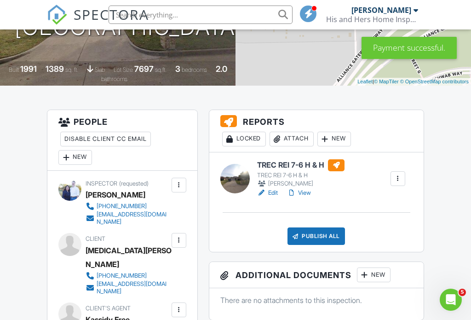 The image size is (471, 320). Describe the element at coordinates (316, 236) in the screenshot. I see `div: Publish All` at that location.